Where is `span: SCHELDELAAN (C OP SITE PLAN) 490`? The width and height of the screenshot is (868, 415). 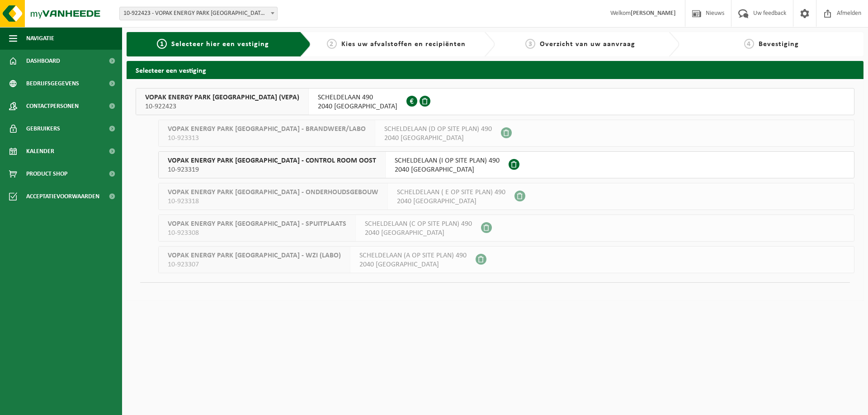 span: SCHELDELAAN (C OP SITE PLAN) 490 is located at coordinates (418, 224).